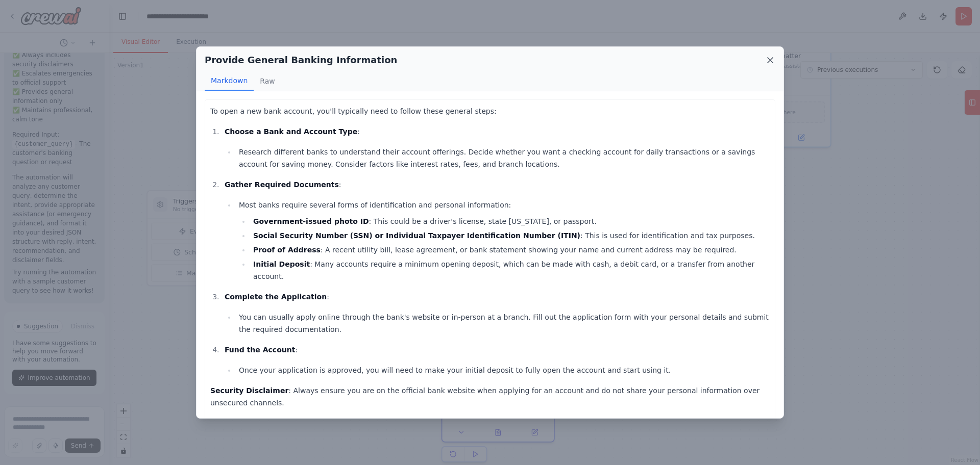  I want to click on strong: Security Disclaimer, so click(249, 390).